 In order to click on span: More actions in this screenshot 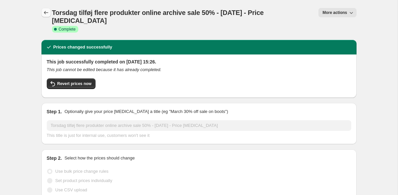, I will do `click(335, 13)`.